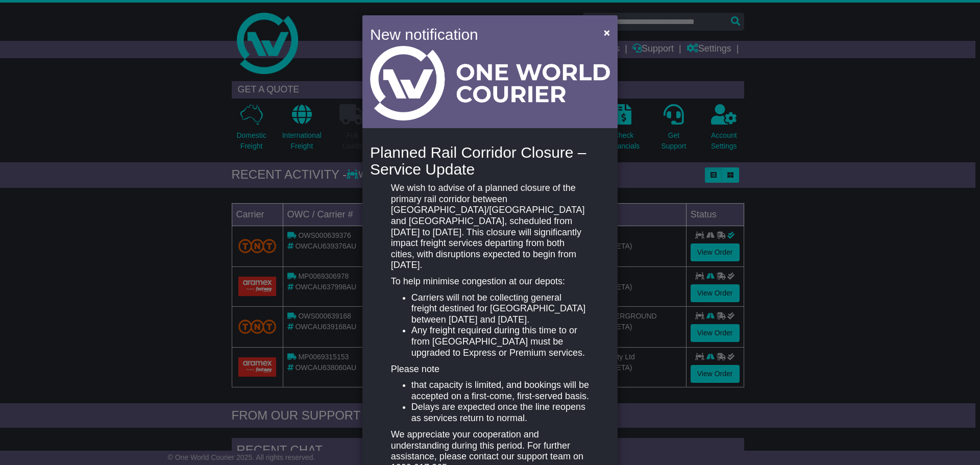 The height and width of the screenshot is (465, 980). I want to click on li: that capacity is limited, and bookings will be accepted on a first-come, first-served basis., so click(500, 390).